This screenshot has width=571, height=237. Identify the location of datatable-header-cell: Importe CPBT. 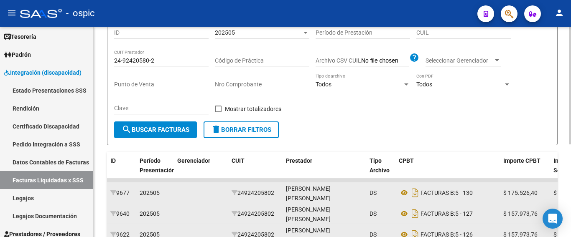
(525, 170).